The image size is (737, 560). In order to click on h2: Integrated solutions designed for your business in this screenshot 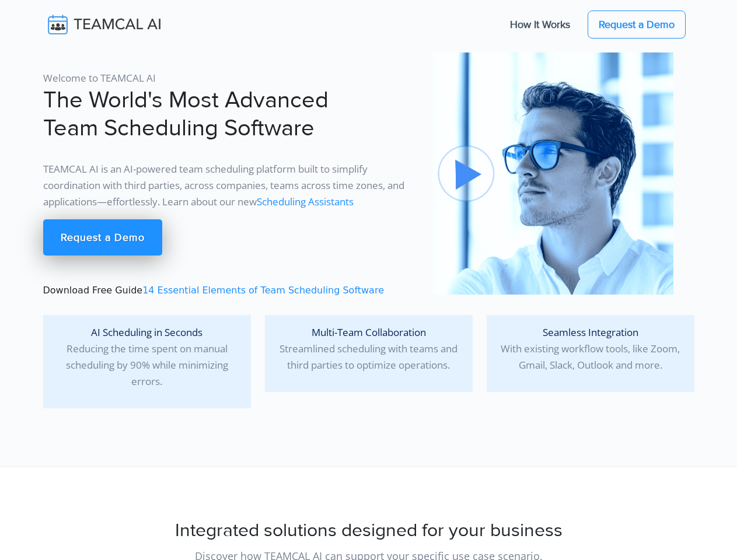, I will do `click(369, 531)`.